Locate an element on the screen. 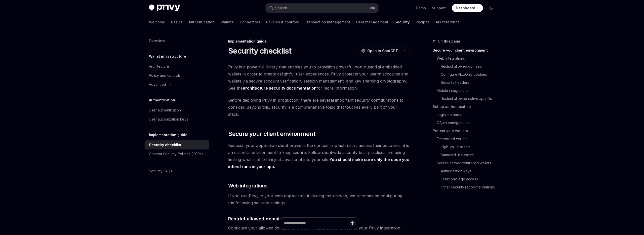 The width and height of the screenshot is (644, 235). a: Protect your wallets is located at coordinates (466, 131).